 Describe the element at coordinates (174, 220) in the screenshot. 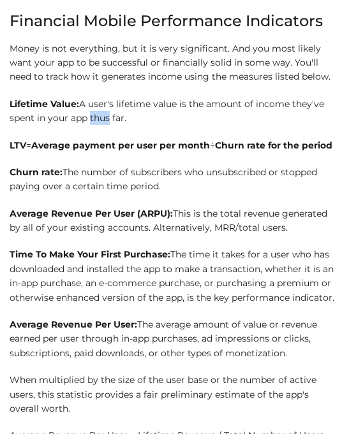

I see `p: This is the total revenue generated by all of your existing accounts. Alternatively, MRR/total us...` at that location.